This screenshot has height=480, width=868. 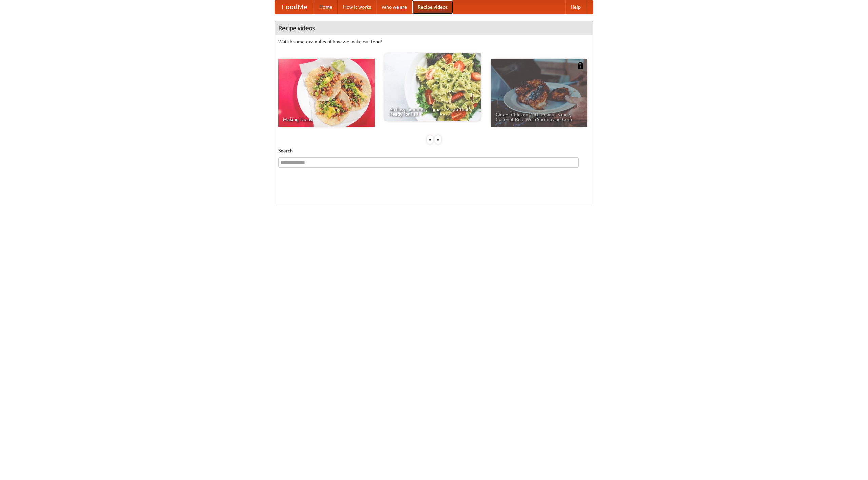 I want to click on a: Who we are, so click(x=394, y=7).